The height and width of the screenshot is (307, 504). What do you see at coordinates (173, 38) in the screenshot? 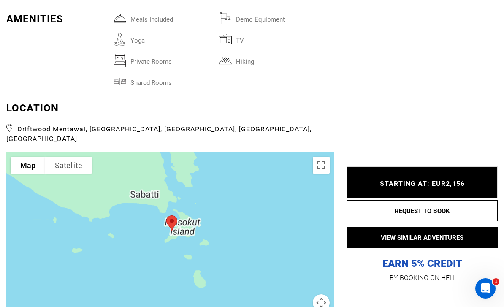
I see `span: Yoga` at bounding box center [173, 38].